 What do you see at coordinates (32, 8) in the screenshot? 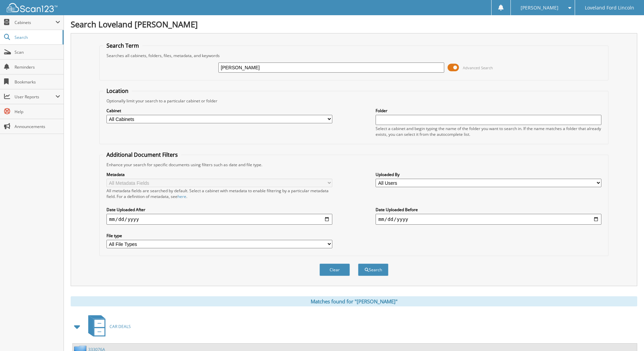
I see `img: scan123-logo-white.svg` at bounding box center [32, 8].